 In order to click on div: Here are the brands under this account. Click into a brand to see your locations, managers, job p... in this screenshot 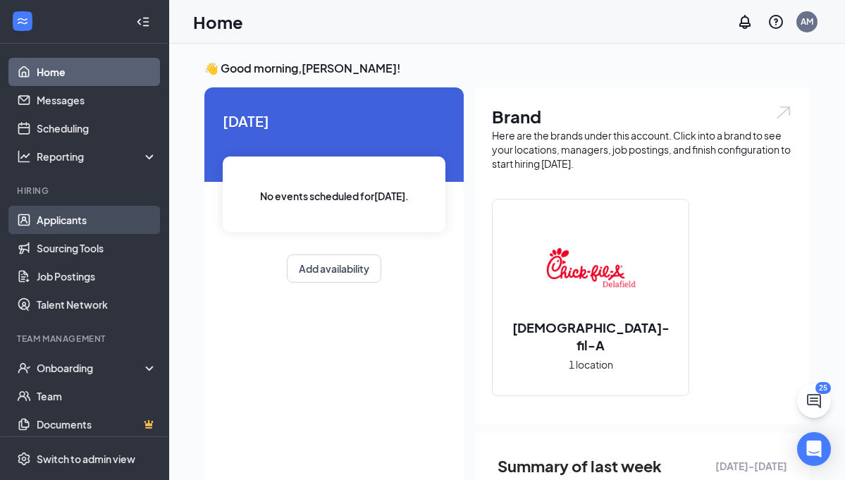, I will do `click(642, 149)`.